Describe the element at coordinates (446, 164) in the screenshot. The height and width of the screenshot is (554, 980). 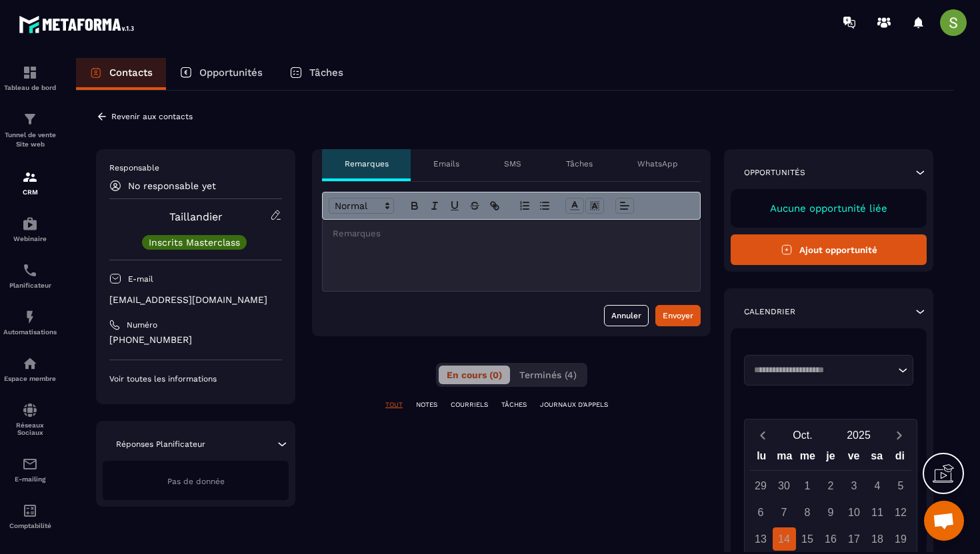
I see `p: Emails` at that location.